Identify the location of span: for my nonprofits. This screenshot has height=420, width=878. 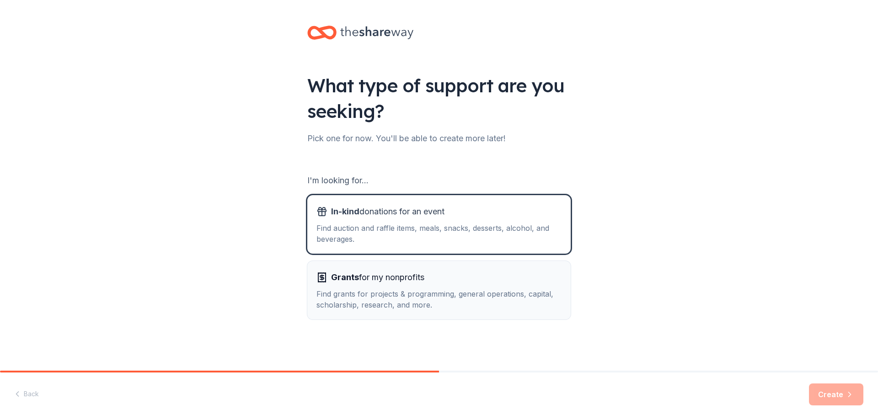
(378, 278).